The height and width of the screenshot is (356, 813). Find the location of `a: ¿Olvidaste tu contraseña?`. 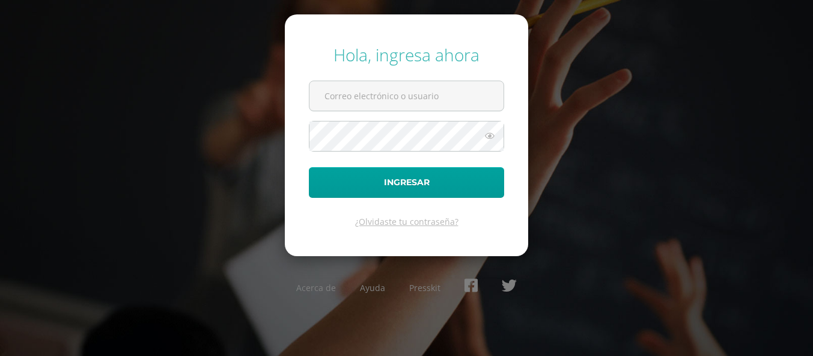

a: ¿Olvidaste tu contraseña? is located at coordinates (407, 221).